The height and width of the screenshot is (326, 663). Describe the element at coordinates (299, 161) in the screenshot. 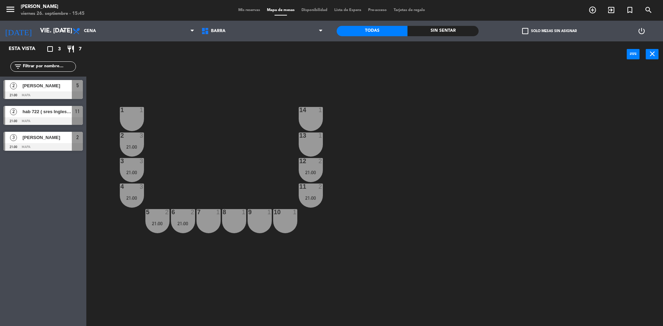

I see `div: 12` at that location.